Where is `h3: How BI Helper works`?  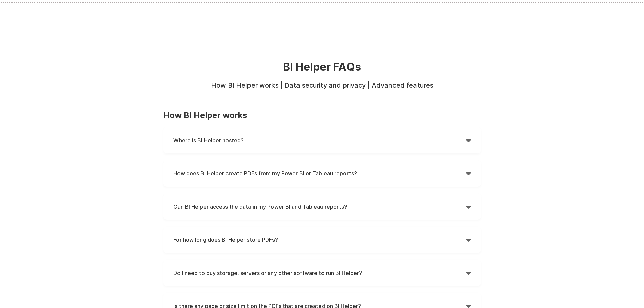
h3: How BI Helper works is located at coordinates (322, 115).